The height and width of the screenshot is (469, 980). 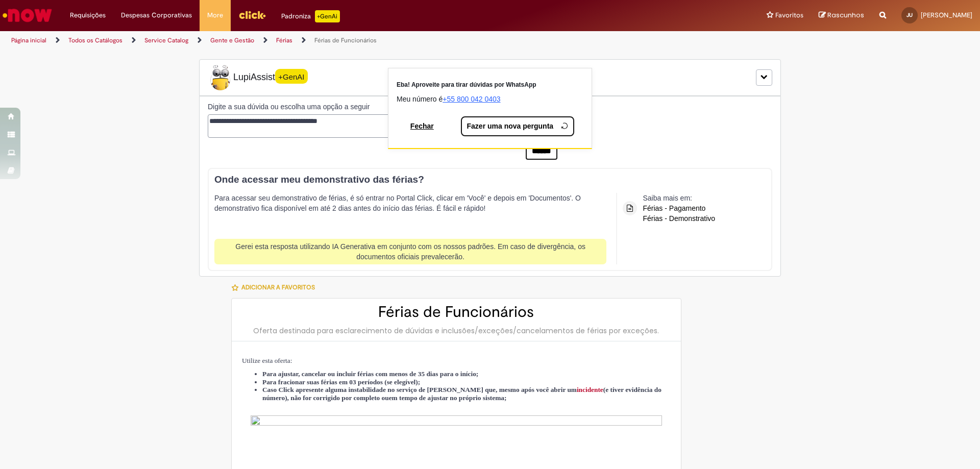 What do you see at coordinates (276, 287) in the screenshot?
I see `button: Adicionar a Favoritos` at bounding box center [276, 287].